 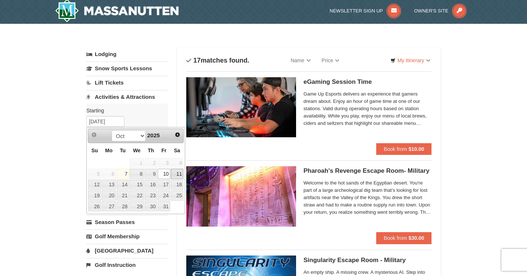 I want to click on h5: Singularity Escape Room - Military, so click(x=367, y=260).